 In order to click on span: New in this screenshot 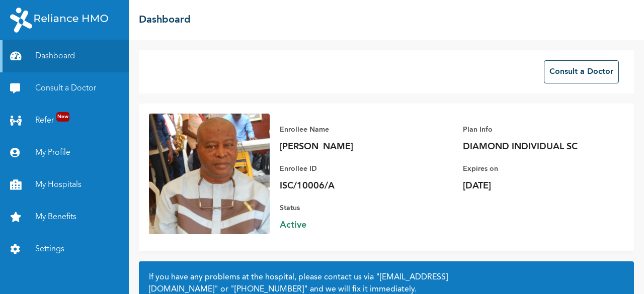, I will do `click(63, 116)`.